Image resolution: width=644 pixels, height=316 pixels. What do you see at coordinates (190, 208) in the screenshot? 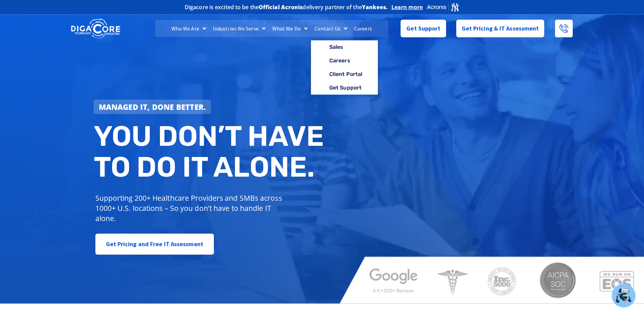
I see `p: Supporting 200+ Healthcare Providers and SMBs across 1000+ U.S. locations – So you don’t have to ...` at bounding box center [190, 208].